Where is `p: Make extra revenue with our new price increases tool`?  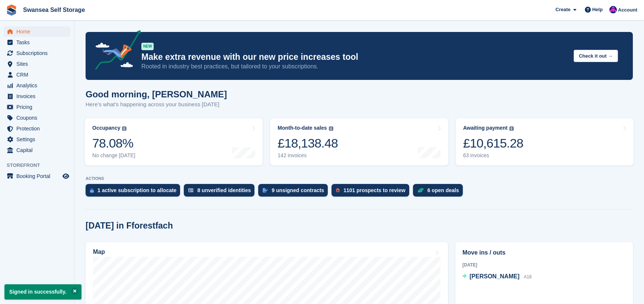 p: Make extra revenue with our new price increases tool is located at coordinates (354, 57).